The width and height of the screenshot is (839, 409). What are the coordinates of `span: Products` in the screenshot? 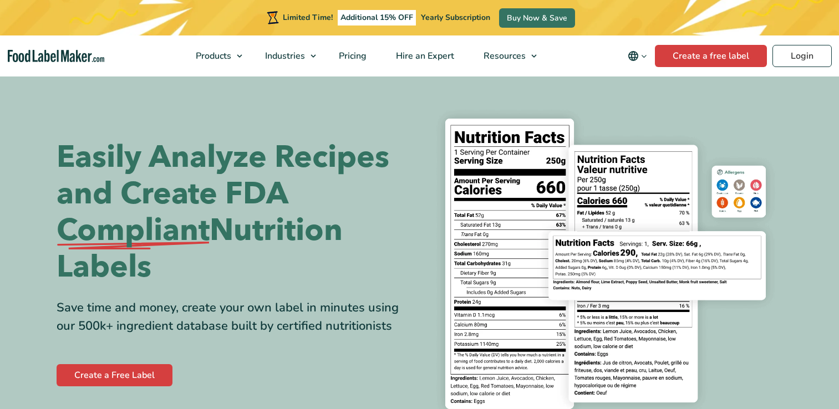 It's located at (212, 56).